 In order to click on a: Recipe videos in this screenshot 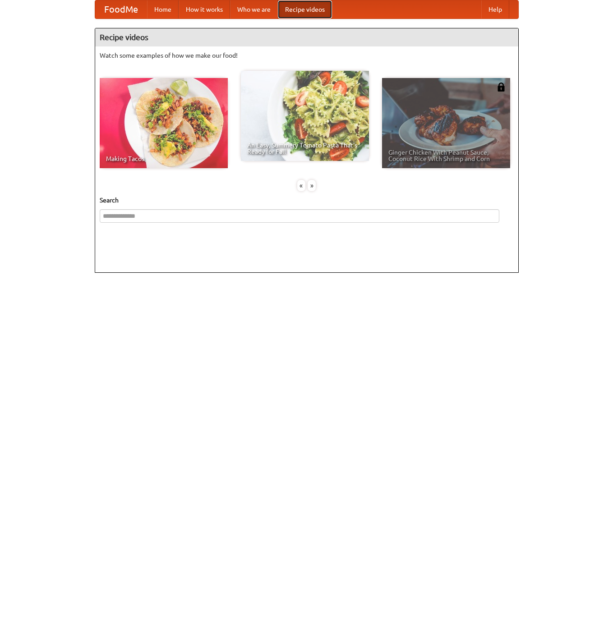, I will do `click(305, 9)`.